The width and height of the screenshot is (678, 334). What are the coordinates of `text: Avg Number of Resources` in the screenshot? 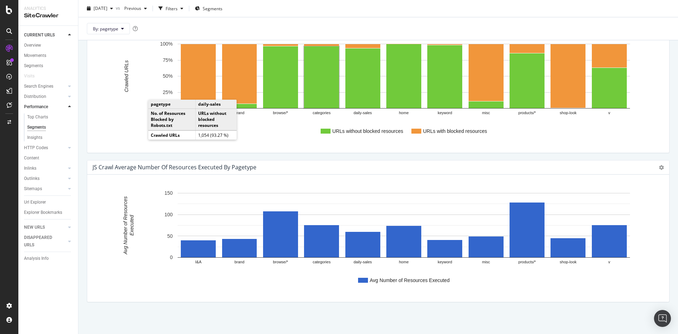 It's located at (125, 225).